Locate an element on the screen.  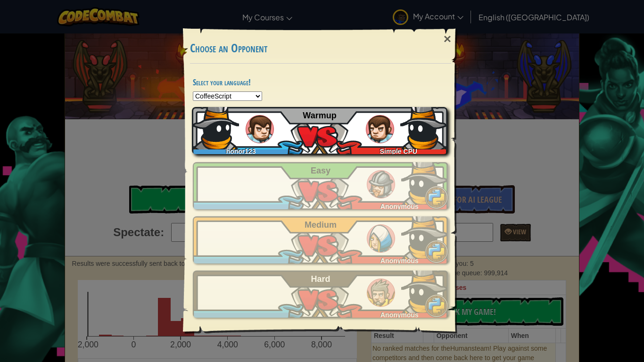
img: humans_ladder_hard.png is located at coordinates (381, 292).